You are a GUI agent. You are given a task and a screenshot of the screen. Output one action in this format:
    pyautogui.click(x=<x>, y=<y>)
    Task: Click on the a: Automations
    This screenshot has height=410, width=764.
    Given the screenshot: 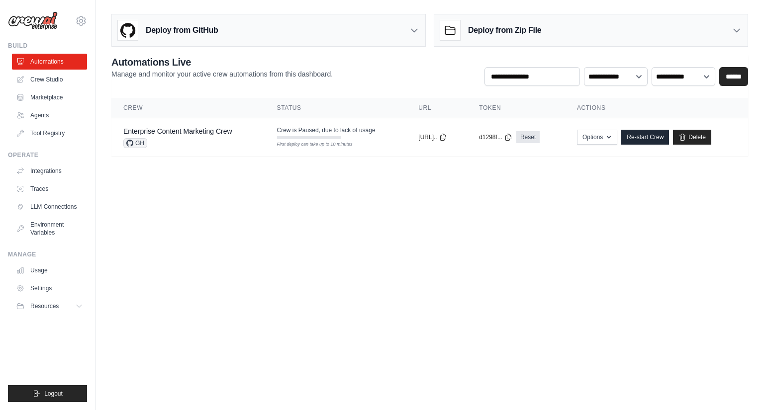 What is the action you would take?
    pyautogui.click(x=49, y=62)
    